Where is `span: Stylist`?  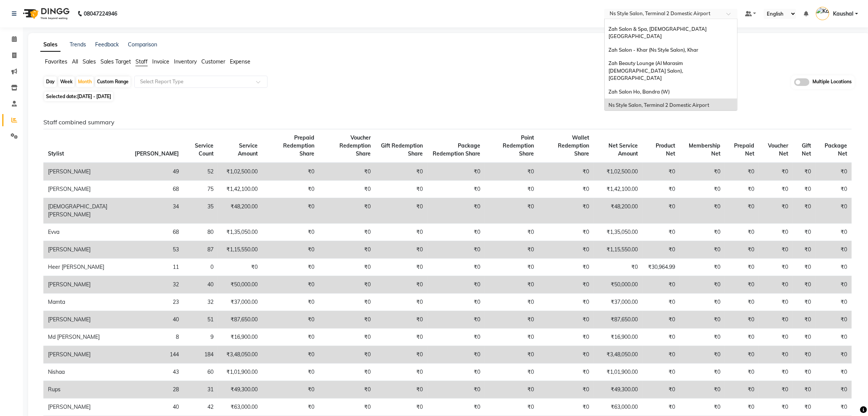 span: Stylist is located at coordinates (56, 154).